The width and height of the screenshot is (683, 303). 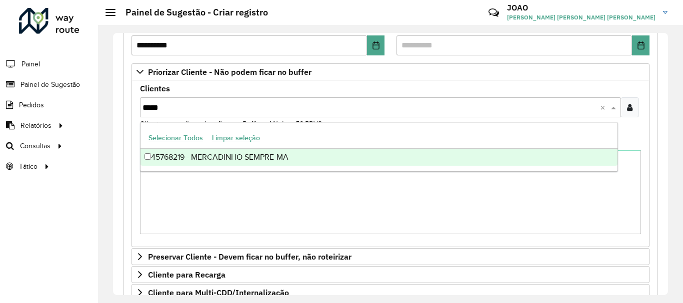 What do you see at coordinates (390, 275) in the screenshot?
I see `a: Cliente para Recarga` at bounding box center [390, 275].